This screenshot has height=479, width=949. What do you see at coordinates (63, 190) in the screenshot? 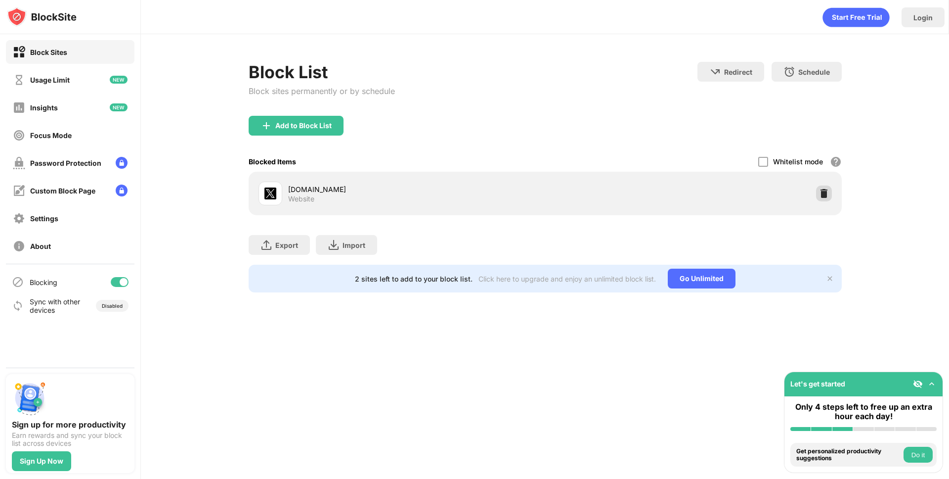
I see `div: Custom Block Page` at bounding box center [63, 190].